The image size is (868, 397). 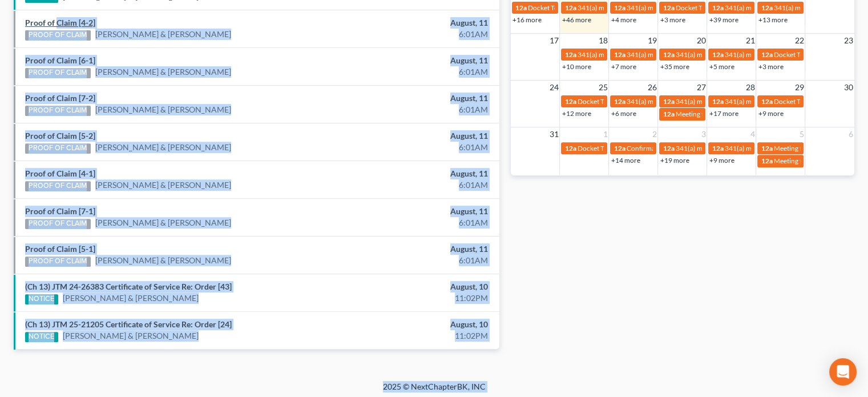 I want to click on span: 31, so click(x=554, y=135).